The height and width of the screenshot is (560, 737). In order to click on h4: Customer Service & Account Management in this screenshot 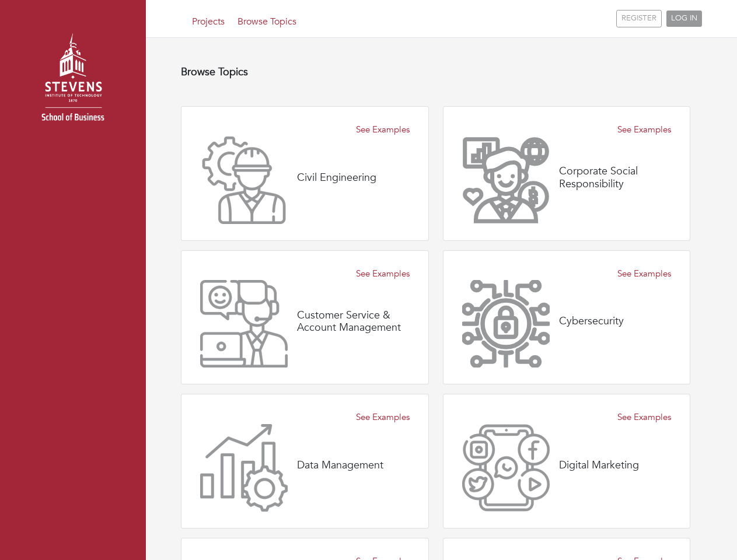, I will do `click(353, 321)`.